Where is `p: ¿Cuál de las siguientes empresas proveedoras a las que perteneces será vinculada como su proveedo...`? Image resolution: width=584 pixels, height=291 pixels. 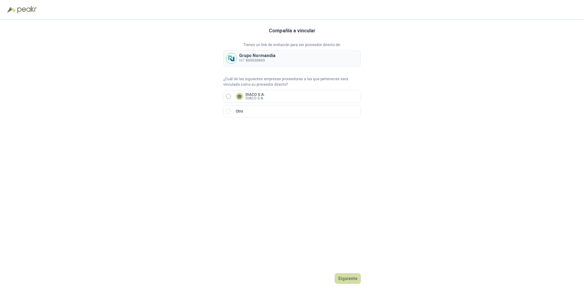
p: ¿Cuál de las siguientes empresas proveedoras a las que perteneces será vinculada como su proveedo... is located at coordinates (292, 82).